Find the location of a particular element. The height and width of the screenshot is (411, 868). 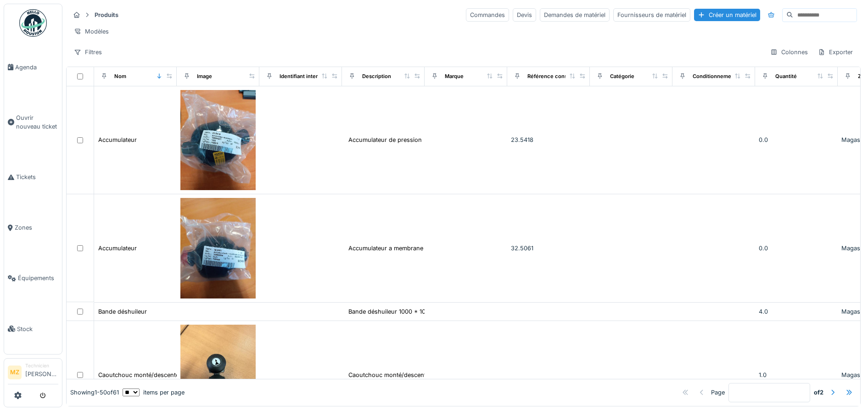

a: Tickets is located at coordinates (33, 177).